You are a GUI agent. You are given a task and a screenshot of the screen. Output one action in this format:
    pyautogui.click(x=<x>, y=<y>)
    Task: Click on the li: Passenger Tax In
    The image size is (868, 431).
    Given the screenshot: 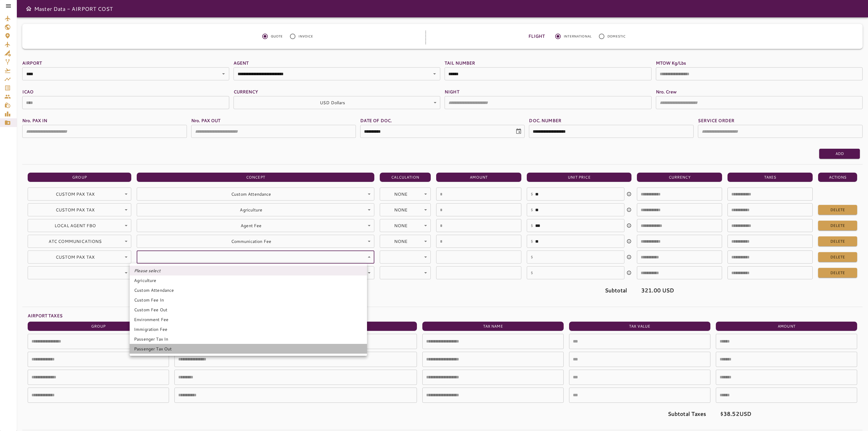 What is the action you would take?
    pyautogui.click(x=249, y=339)
    